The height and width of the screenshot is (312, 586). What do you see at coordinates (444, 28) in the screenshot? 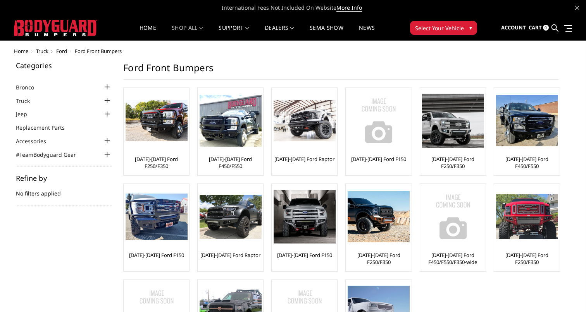
I see `button: Select Your Vehicle` at bounding box center [444, 28].